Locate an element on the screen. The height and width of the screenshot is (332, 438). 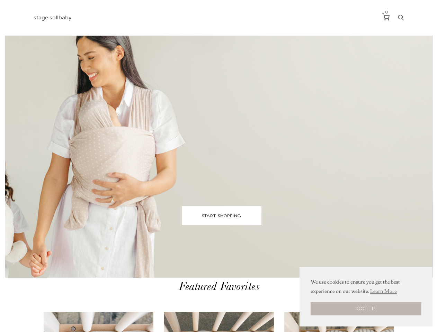
div: cookieconsent is located at coordinates (366, 297).